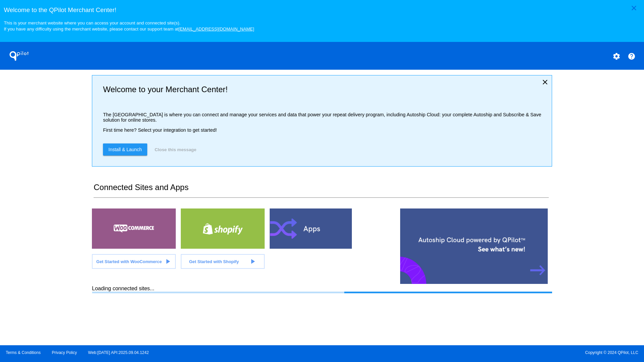  I want to click on a: Terms & Conditions, so click(23, 353).